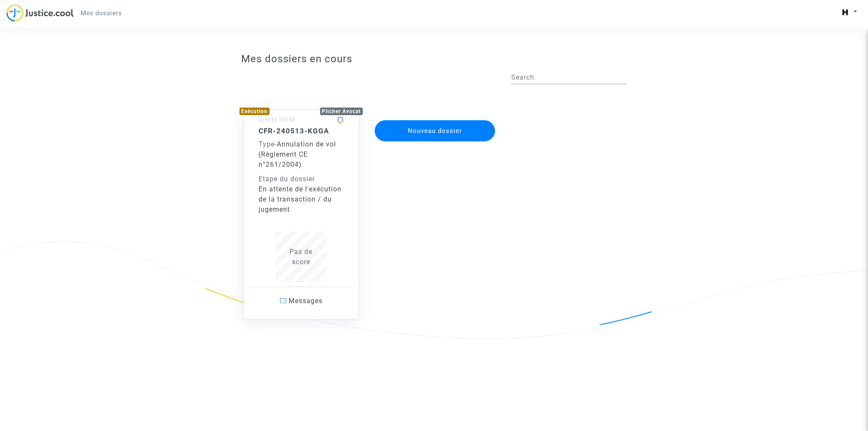 Image resolution: width=868 pixels, height=431 pixels. I want to click on span: Annulation de vol (Règlement CE n°261/2004), so click(297, 154).